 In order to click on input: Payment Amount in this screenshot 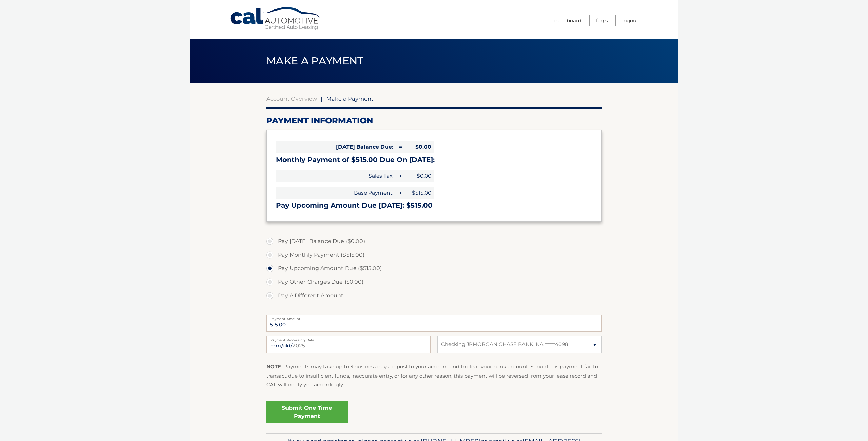, I will do `click(434, 323)`.